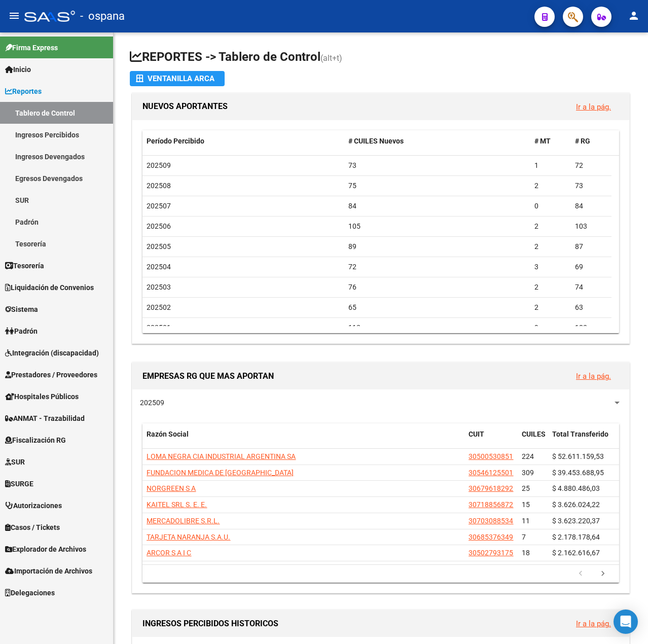 The width and height of the screenshot is (648, 644). I want to click on span: 202504, so click(159, 267).